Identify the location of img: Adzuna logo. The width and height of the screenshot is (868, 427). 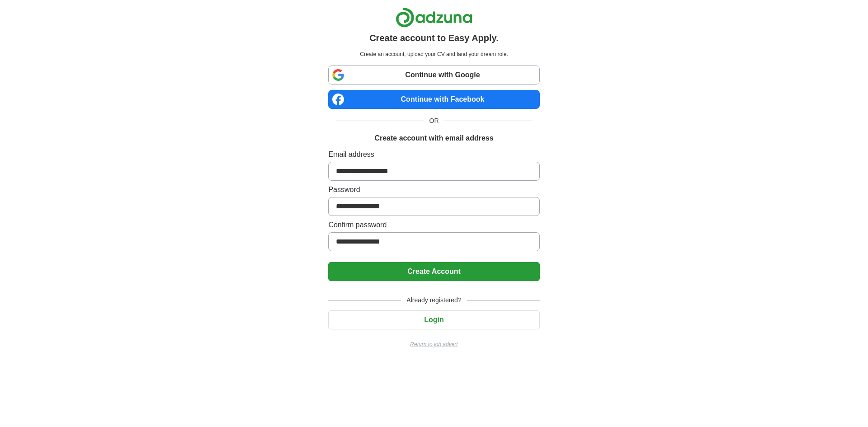
(434, 17).